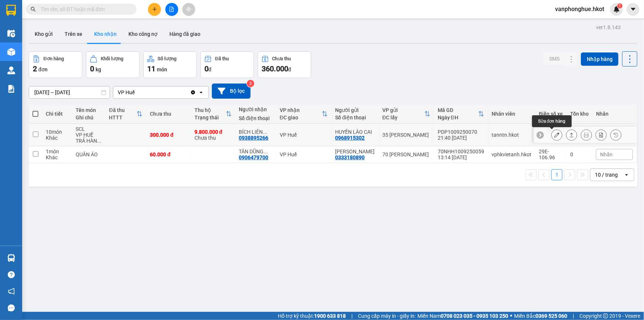 The width and height of the screenshot is (644, 320). What do you see at coordinates (11, 275) in the screenshot?
I see `span: question-circle` at bounding box center [11, 275].